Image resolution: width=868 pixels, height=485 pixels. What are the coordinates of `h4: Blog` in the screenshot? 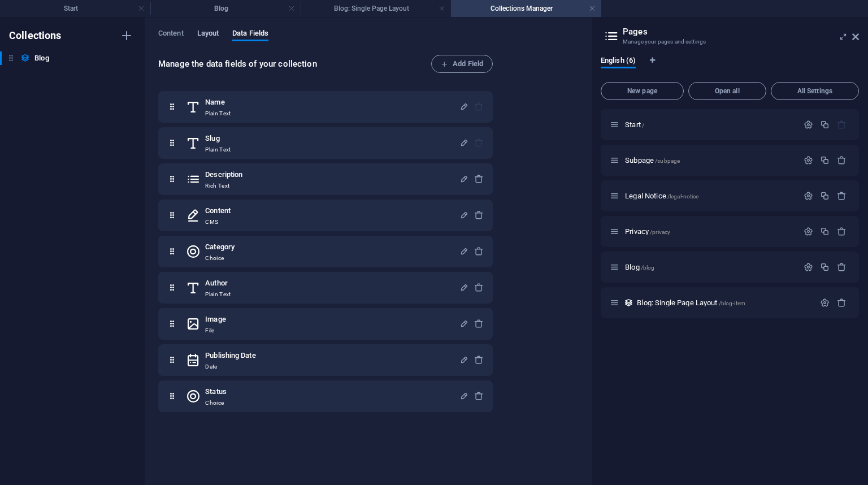 It's located at (226, 9).